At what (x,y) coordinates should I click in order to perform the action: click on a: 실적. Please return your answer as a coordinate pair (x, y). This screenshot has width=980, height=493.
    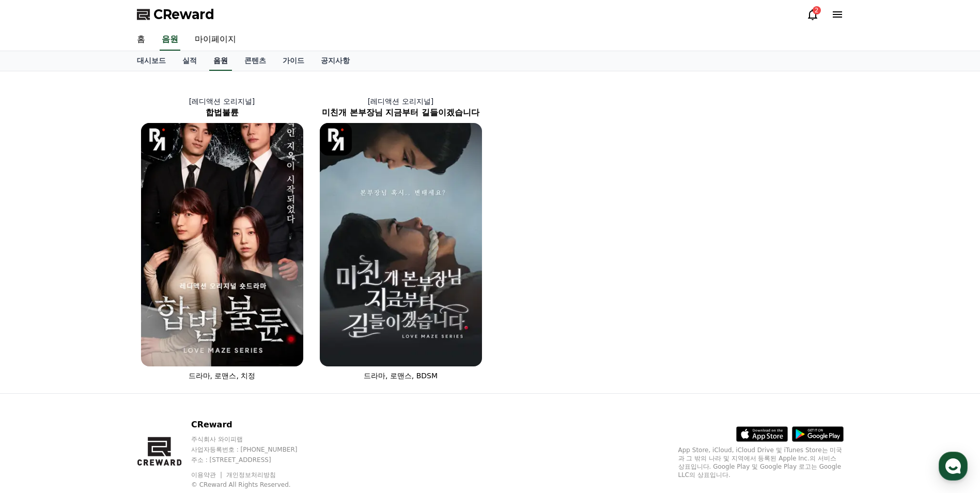
    Looking at the image, I should click on (189, 61).